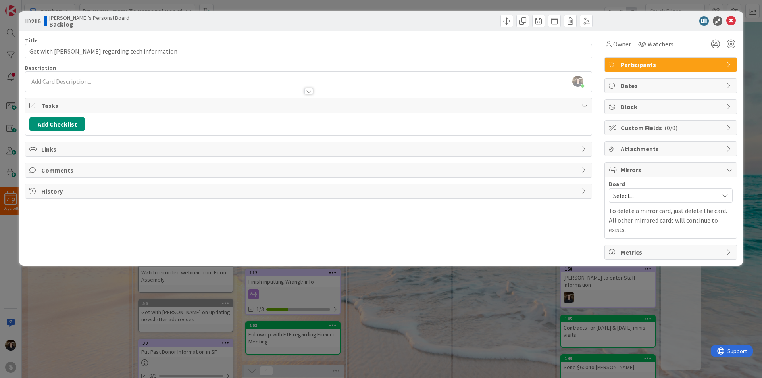 This screenshot has width=762, height=378. Describe the element at coordinates (671, 252) in the screenshot. I see `span: Metrics` at that location.